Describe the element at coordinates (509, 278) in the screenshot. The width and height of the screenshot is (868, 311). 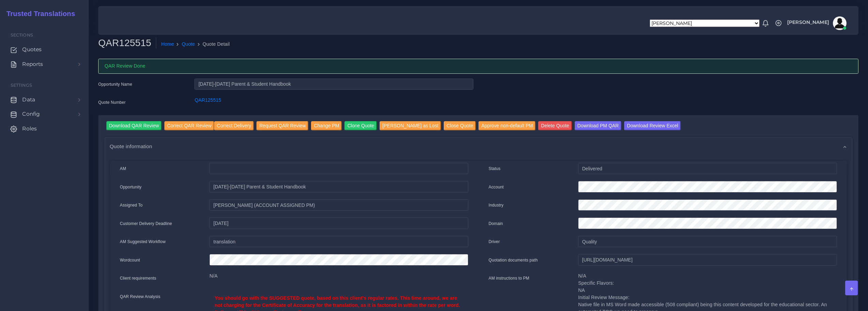
I see `label: AM instructions to PM` at that location.